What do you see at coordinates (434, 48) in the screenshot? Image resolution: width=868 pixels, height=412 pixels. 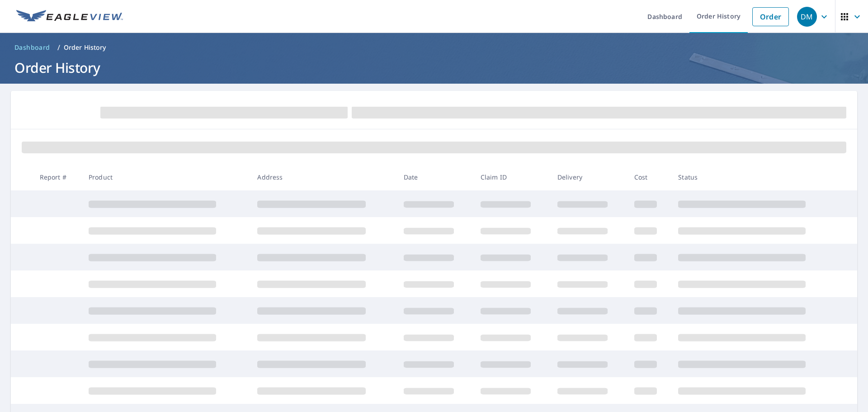 I see `nav: breadcrumb` at bounding box center [434, 48].